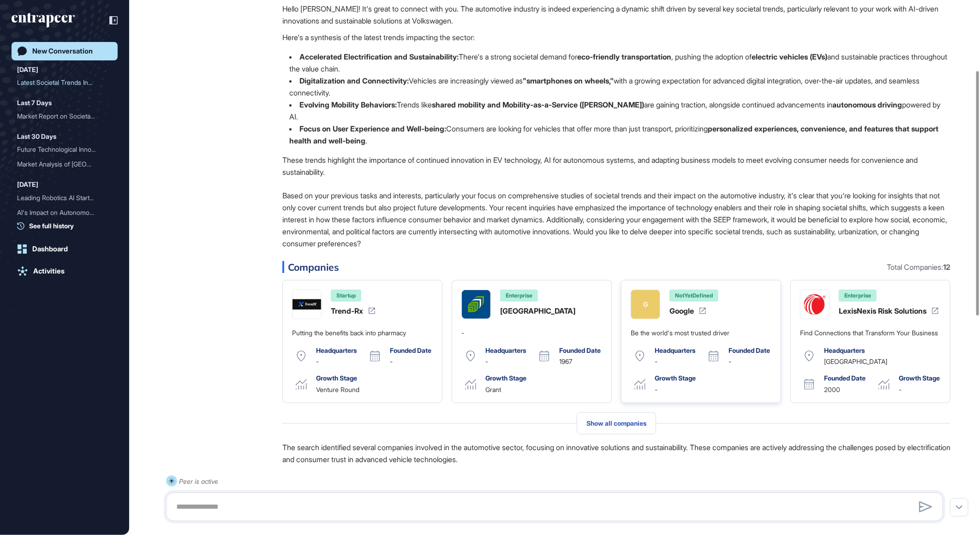 The height and width of the screenshot is (535, 980). Describe the element at coordinates (372, 129) in the screenshot. I see `strong: Focus on User Experience and Well-being:` at that location.